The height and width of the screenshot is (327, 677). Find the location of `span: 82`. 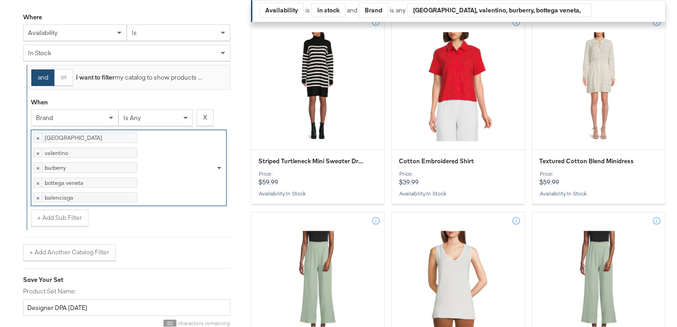

span: 82 is located at coordinates (170, 323).